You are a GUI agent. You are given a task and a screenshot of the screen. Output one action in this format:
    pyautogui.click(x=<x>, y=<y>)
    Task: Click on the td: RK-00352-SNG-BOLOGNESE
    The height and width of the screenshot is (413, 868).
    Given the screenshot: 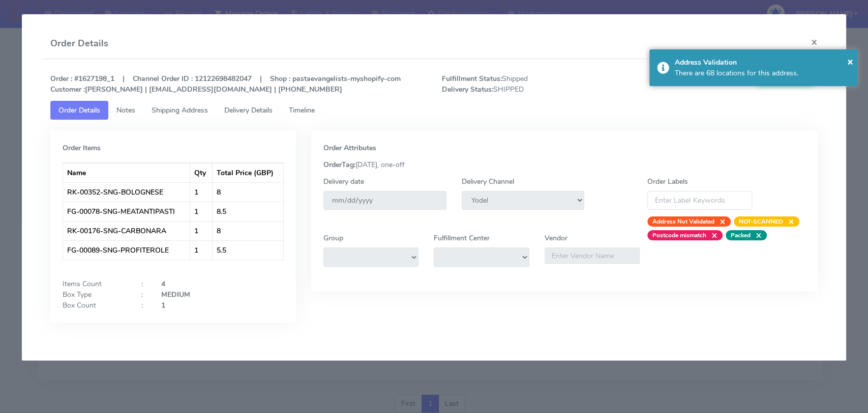 What is the action you would take?
    pyautogui.click(x=127, y=192)
    